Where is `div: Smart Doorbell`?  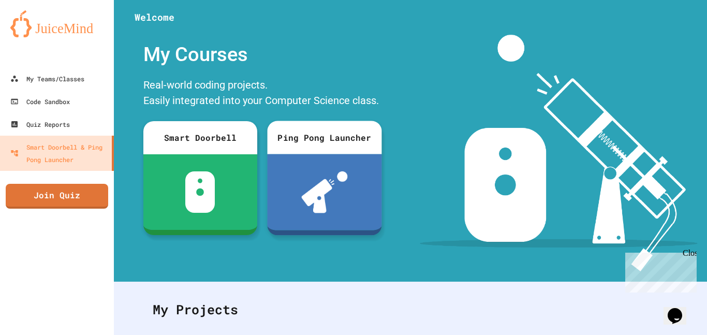 div: Smart Doorbell is located at coordinates (200, 138).